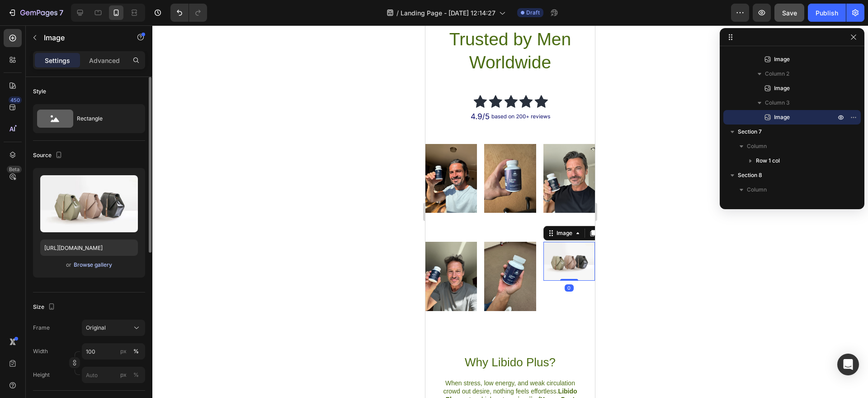 The width and height of the screenshot is (868, 398). What do you see at coordinates (533, 13) in the screenshot?
I see `span: Draft` at bounding box center [533, 13].